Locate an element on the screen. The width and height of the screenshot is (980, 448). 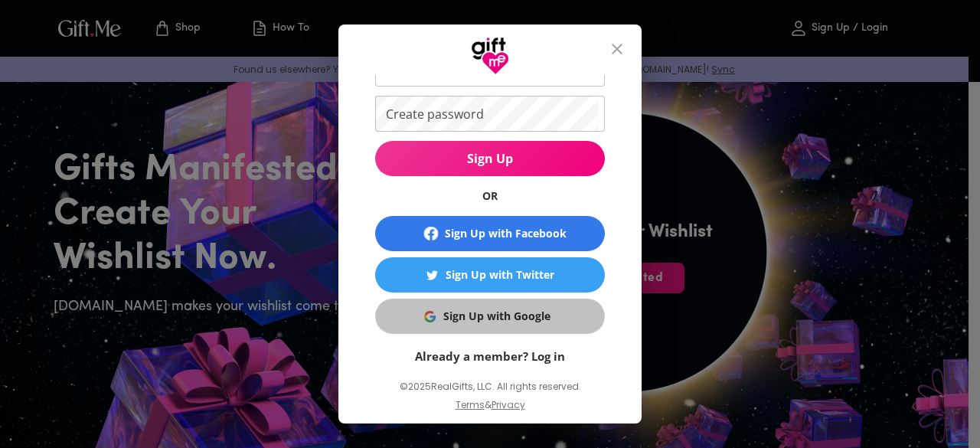
span: Sign Up is located at coordinates (490, 158).